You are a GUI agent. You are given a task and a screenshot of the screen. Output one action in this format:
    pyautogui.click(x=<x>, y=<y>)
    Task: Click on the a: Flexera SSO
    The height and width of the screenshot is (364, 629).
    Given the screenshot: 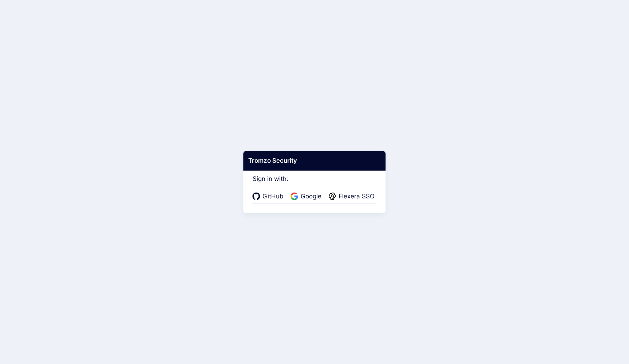 What is the action you would take?
    pyautogui.click(x=353, y=197)
    